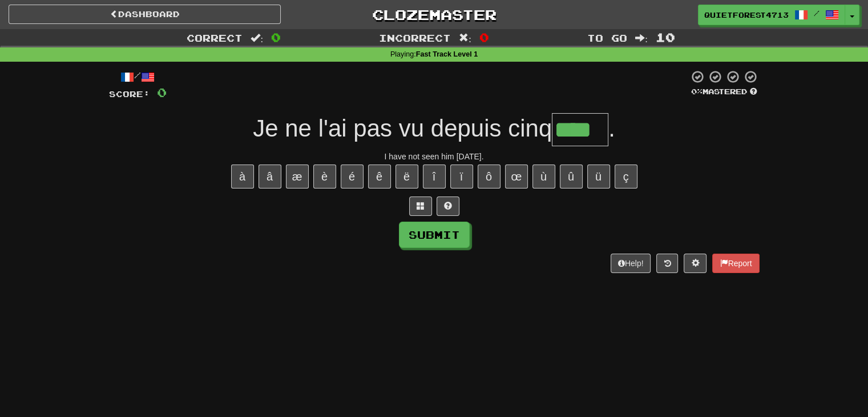 The width and height of the screenshot is (868, 417). I want to click on span: Je ne l'ai pas vu depuis cinq, so click(402, 128).